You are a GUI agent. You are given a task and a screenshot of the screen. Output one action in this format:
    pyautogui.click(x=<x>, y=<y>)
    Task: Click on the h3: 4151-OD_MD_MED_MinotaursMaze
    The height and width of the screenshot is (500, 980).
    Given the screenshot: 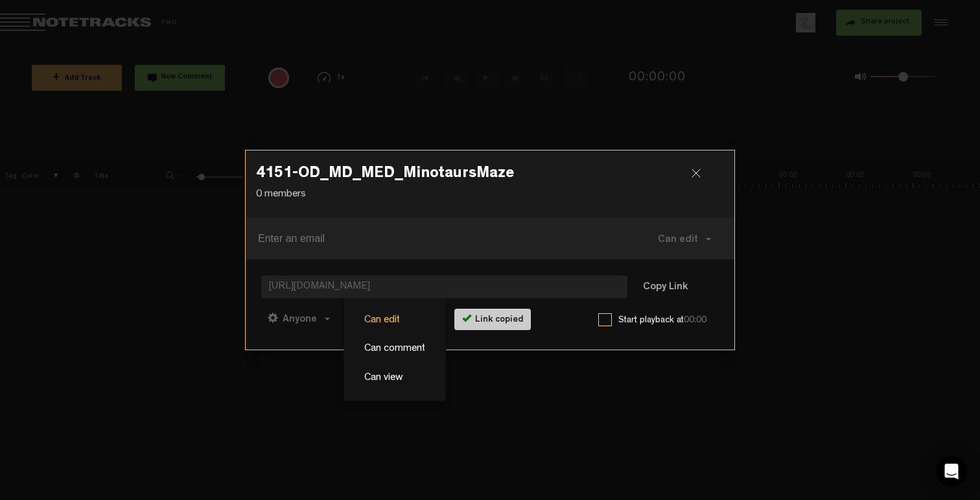 What is the action you would take?
    pyautogui.click(x=490, y=176)
    